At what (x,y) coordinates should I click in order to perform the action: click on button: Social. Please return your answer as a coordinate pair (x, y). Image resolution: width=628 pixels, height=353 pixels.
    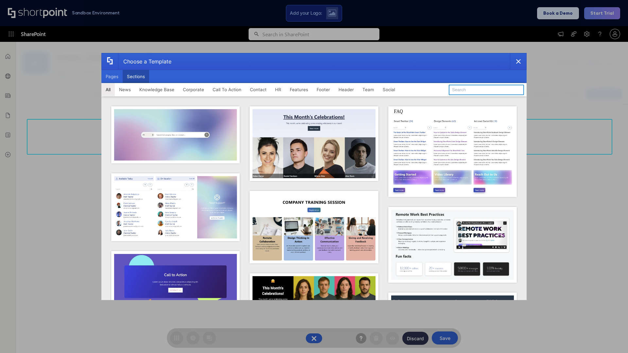
    Looking at the image, I should click on (389, 90).